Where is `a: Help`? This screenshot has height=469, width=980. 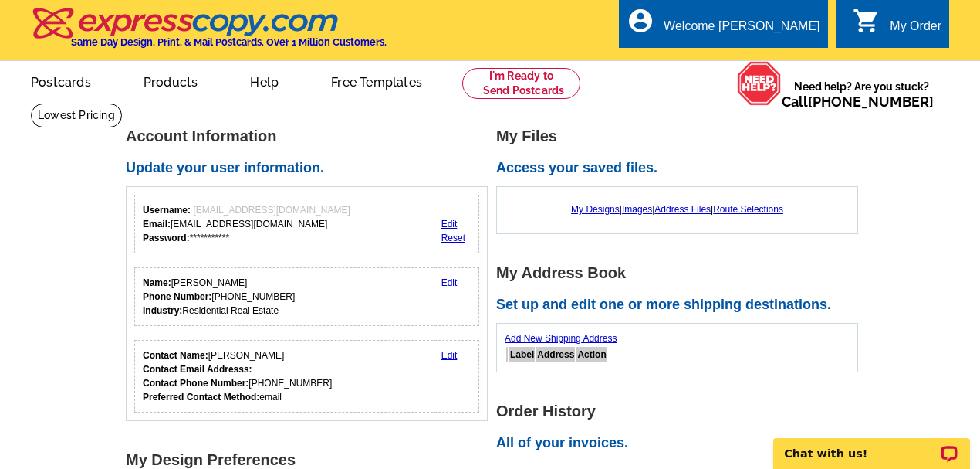
a: Help is located at coordinates (264, 80).